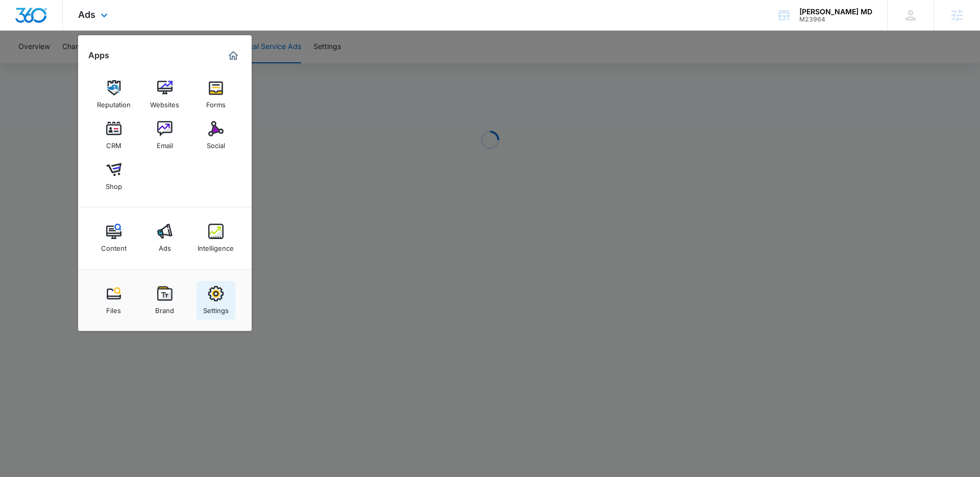 This screenshot has height=477, width=980. Describe the element at coordinates (164, 102) in the screenshot. I see `div: Websites` at that location.